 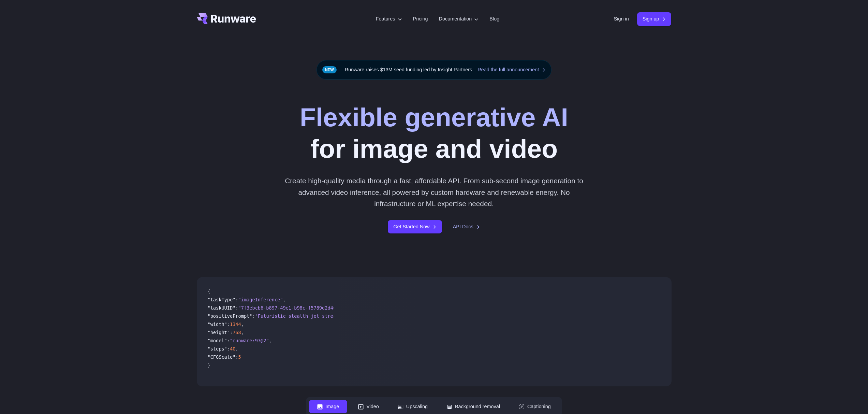 What do you see at coordinates (369, 406) in the screenshot?
I see `button: Video` at bounding box center [369, 406].